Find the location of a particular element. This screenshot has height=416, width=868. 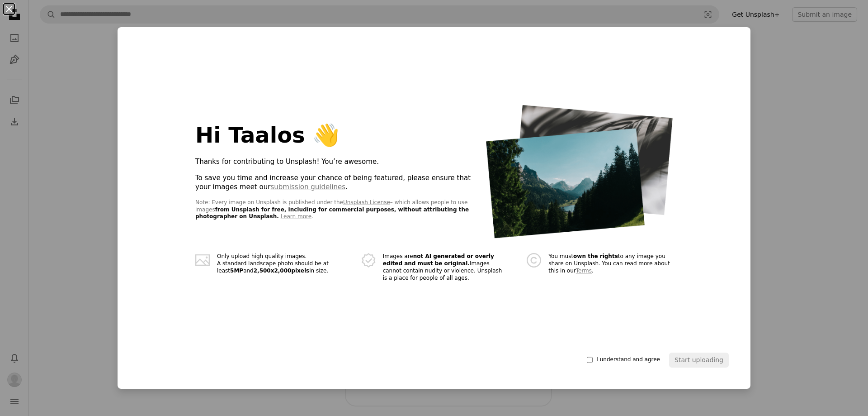

strong: 2,500 x 2,000 pixels is located at coordinates (282, 271).